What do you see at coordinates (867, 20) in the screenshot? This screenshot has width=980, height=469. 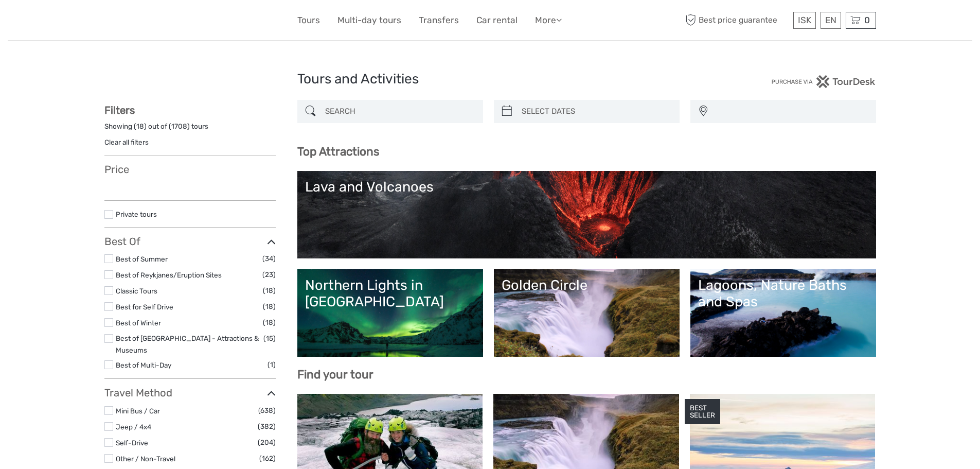 I see `span: 0` at bounding box center [867, 20].